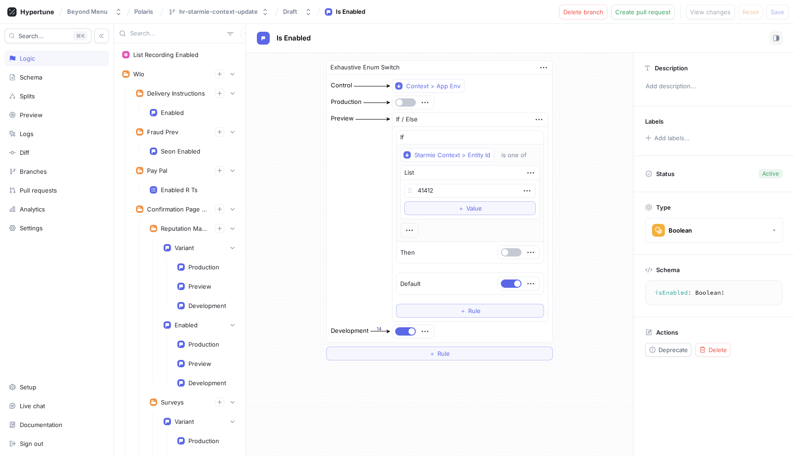  I want to click on button: Create pull request, so click(643, 12).